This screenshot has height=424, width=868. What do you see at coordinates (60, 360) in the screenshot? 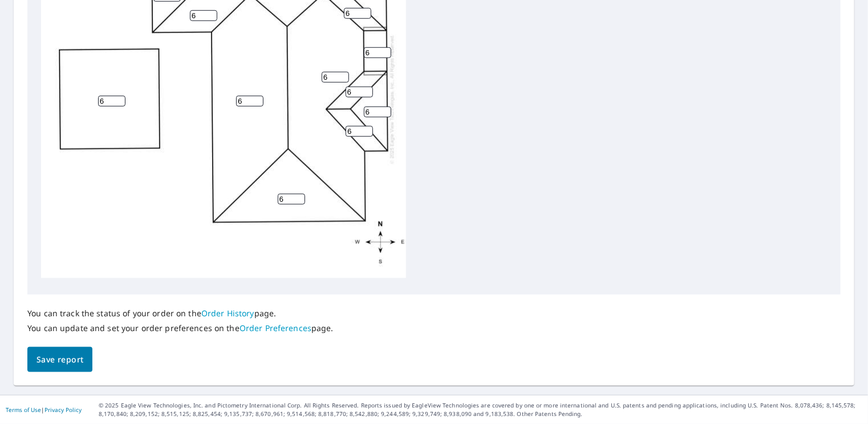
I see `span: Save report` at bounding box center [60, 360].